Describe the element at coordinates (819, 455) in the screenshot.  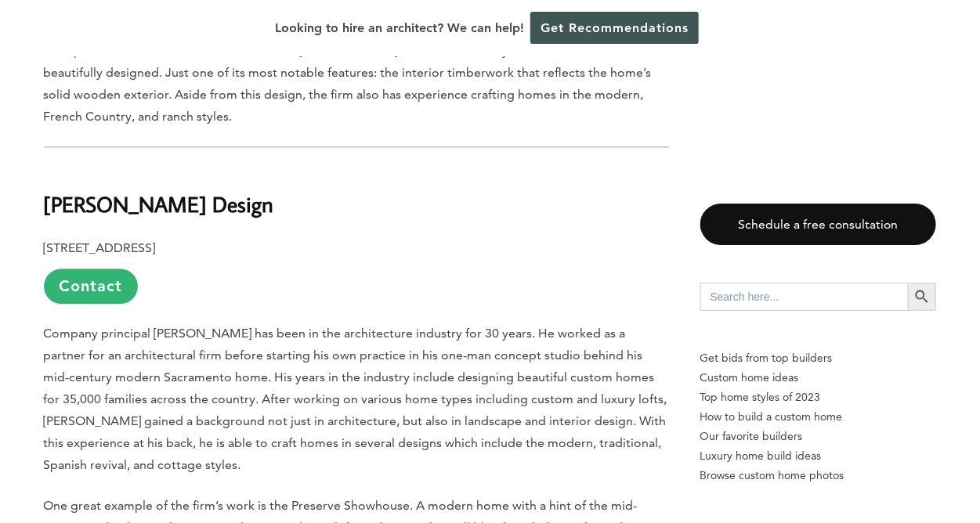
I see `a: Luxury home build ideas` at that location.